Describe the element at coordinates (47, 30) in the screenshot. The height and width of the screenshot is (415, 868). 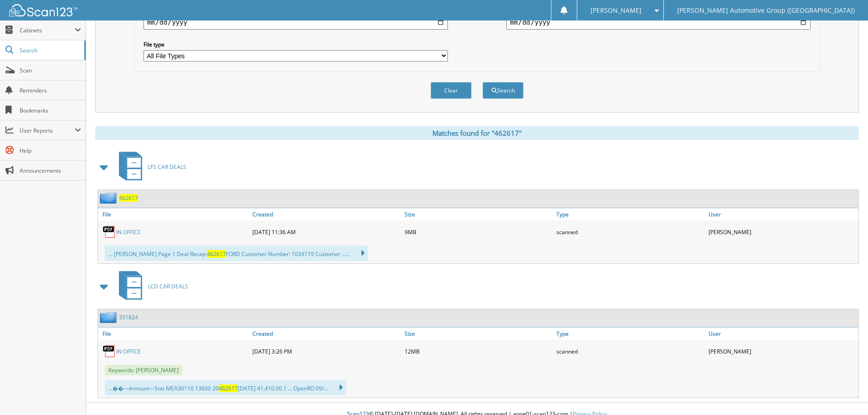
I see `span: Cabinets` at that location.